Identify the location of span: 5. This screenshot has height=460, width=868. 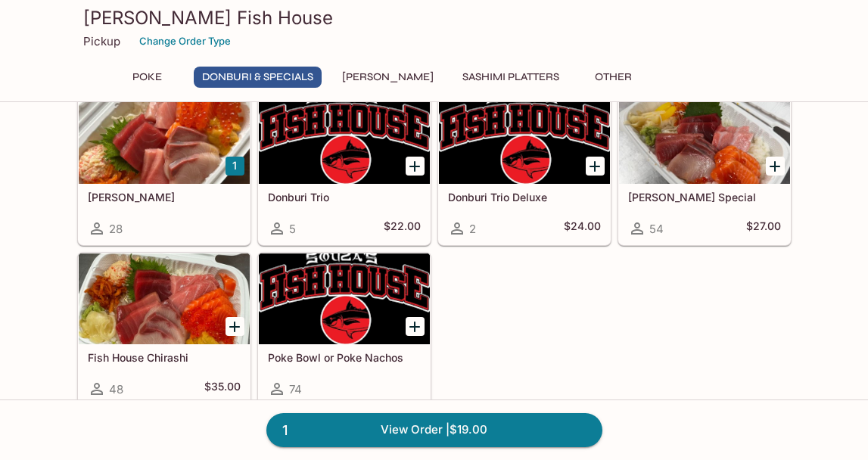
(292, 228).